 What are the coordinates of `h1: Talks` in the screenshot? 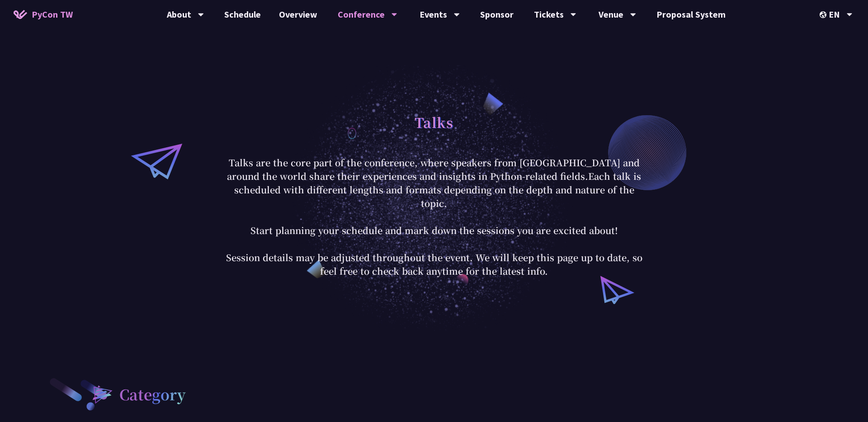 It's located at (434, 122).